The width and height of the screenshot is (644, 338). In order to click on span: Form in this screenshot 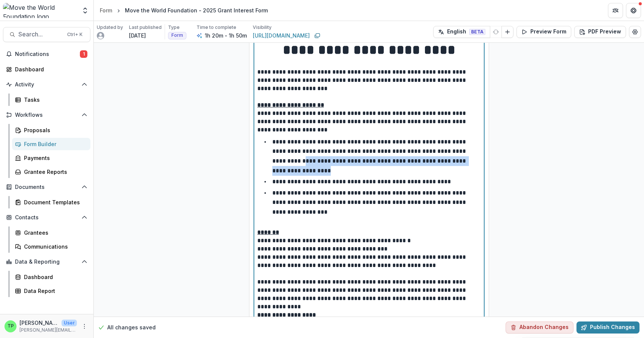, I will do `click(177, 35)`.